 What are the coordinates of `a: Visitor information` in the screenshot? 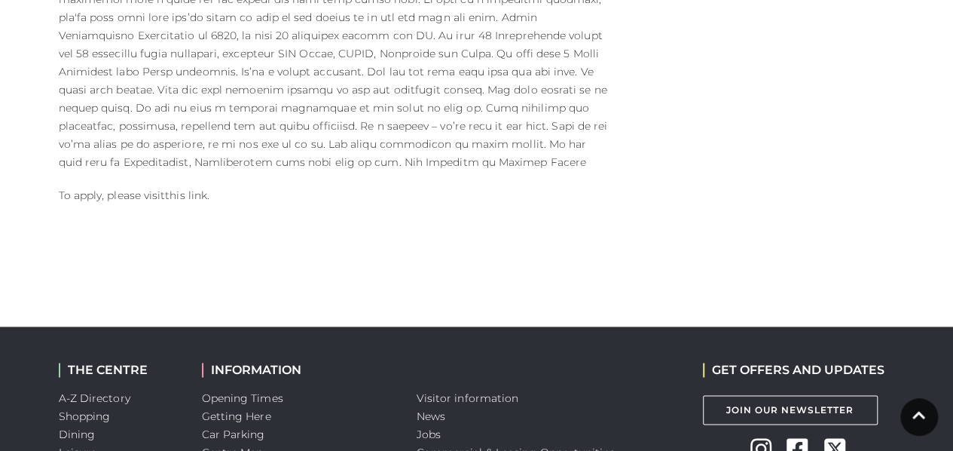 It's located at (468, 398).